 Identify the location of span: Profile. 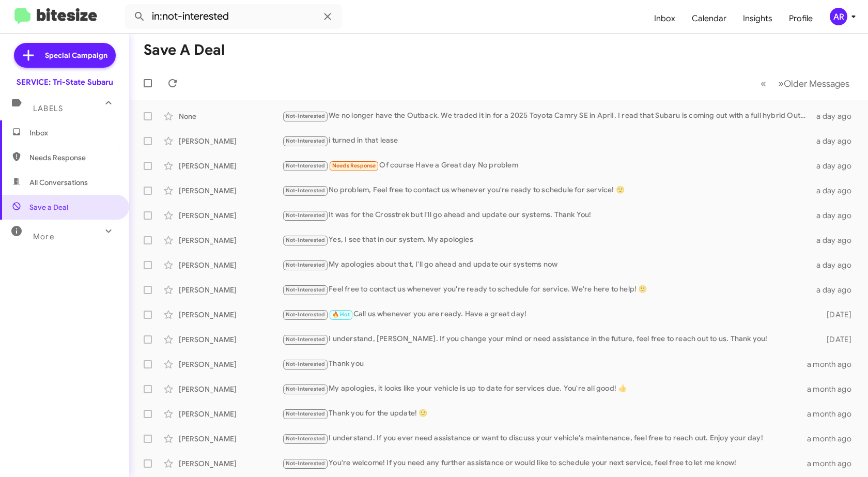
(801, 19).